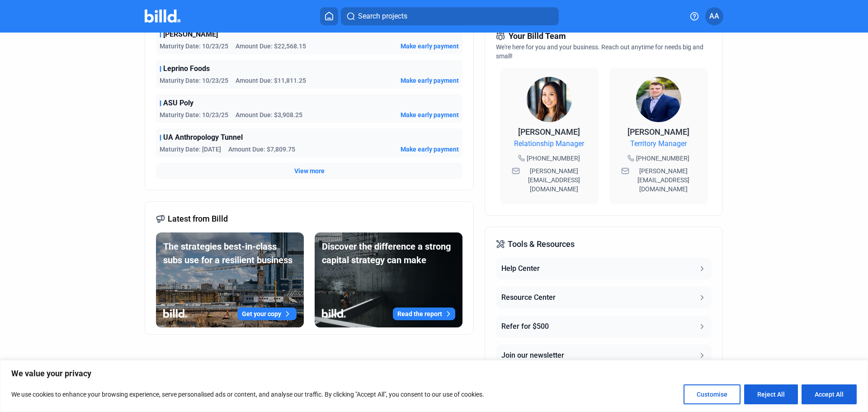 Image resolution: width=868 pixels, height=412 pixels. What do you see at coordinates (262, 149) in the screenshot?
I see `span: Amount Due: $7,809.75` at bounding box center [262, 149].